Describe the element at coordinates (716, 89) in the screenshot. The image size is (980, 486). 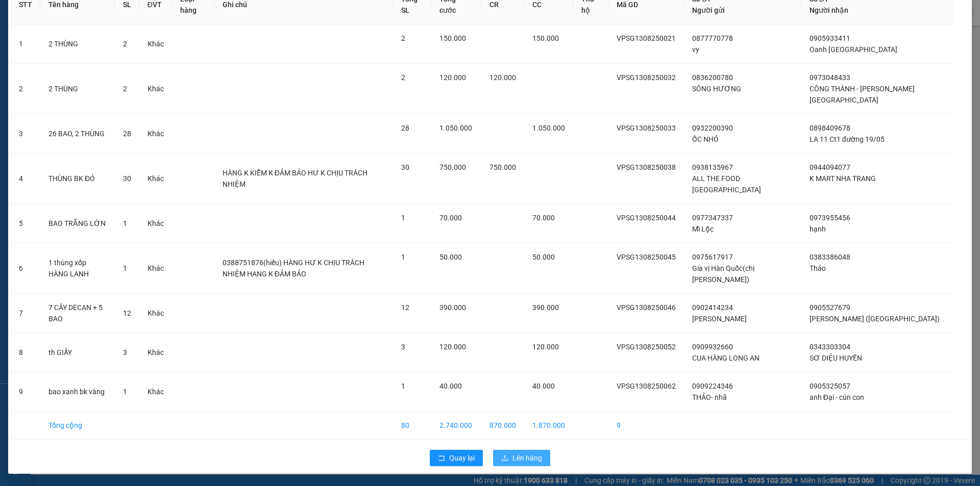
I see `span: SÔNG HƯƠNG` at that location.